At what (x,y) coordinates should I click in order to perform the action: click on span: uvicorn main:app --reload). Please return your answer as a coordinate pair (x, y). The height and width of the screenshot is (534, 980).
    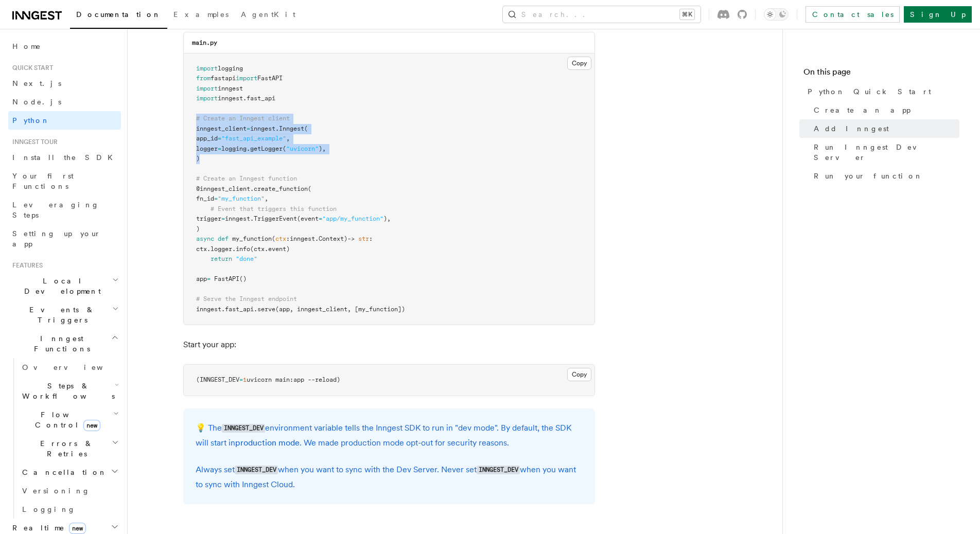
    Looking at the image, I should click on (293, 380).